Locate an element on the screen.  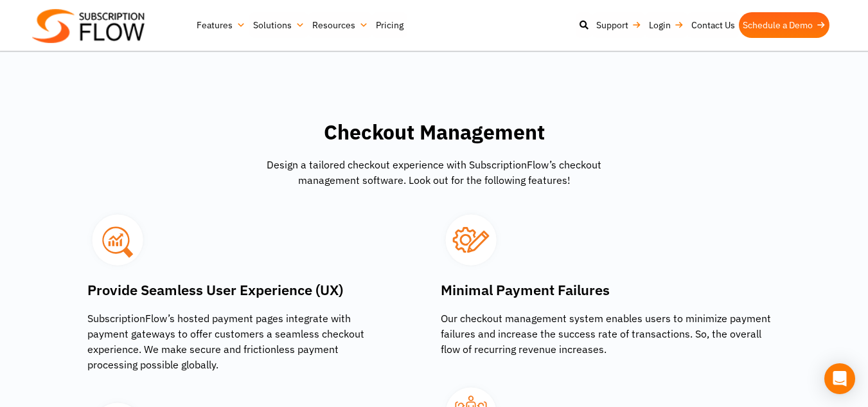
div: Open Intercom Messenger is located at coordinates (840, 379).